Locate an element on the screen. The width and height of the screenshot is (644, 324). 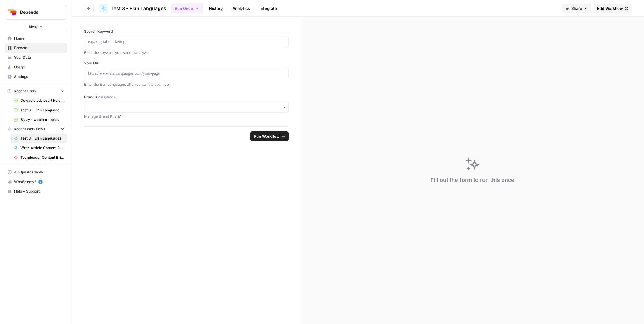
span: Settings is located at coordinates (39, 77).